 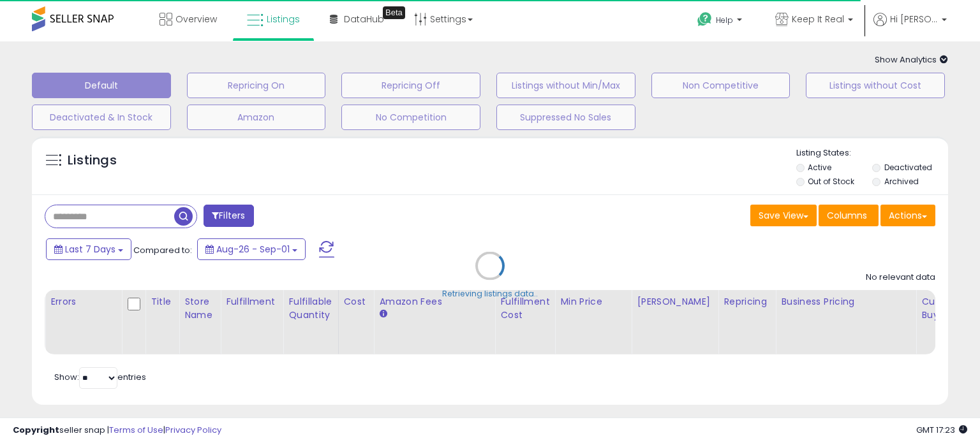 I want to click on button: Deactivated & In Stock, so click(x=102, y=117).